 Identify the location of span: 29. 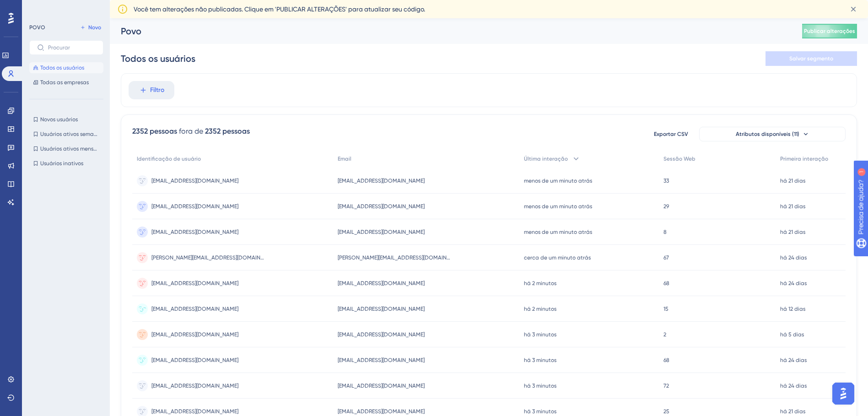
(666, 206).